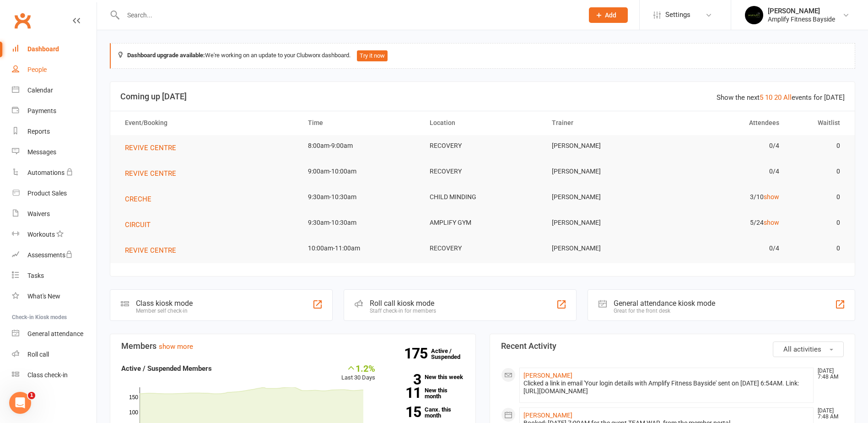  Describe the element at coordinates (358, 368) in the screenshot. I see `div: 1.2%` at that location.